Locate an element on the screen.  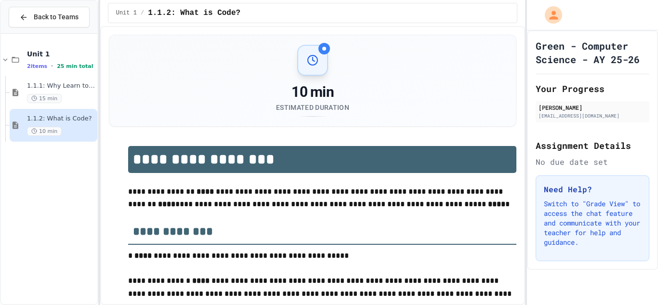
h3: Need Help? is located at coordinates (593, 189).